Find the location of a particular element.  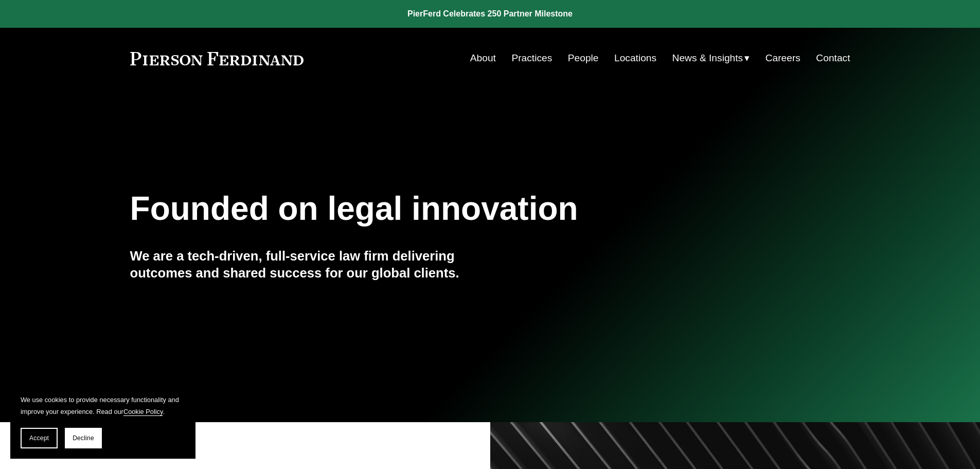

a: People is located at coordinates (584, 58).